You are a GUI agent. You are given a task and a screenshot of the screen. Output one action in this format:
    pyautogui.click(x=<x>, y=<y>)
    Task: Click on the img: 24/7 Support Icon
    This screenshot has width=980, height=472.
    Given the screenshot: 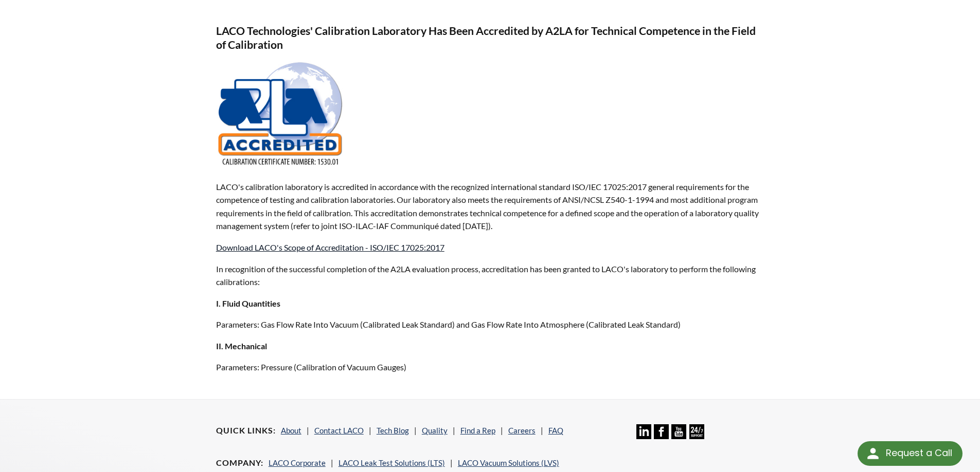 What is the action you would take?
    pyautogui.click(x=696, y=432)
    